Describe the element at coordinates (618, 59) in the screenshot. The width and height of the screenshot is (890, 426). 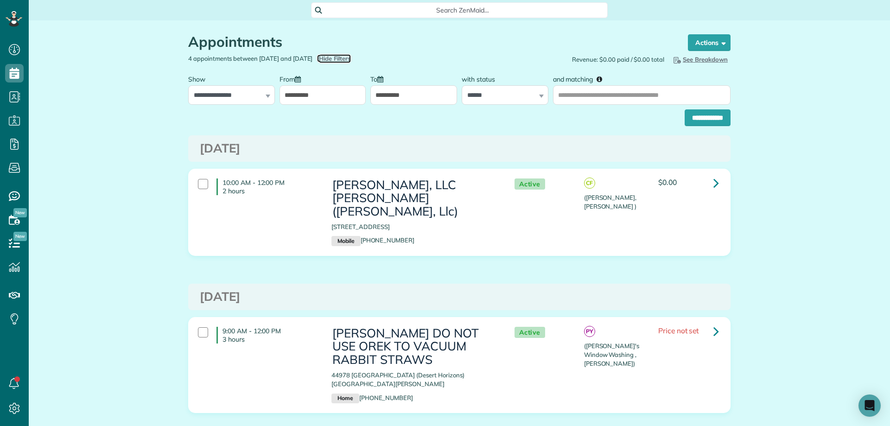
I see `span: Revenue: $0.00 paid / $0.00 total` at that location.